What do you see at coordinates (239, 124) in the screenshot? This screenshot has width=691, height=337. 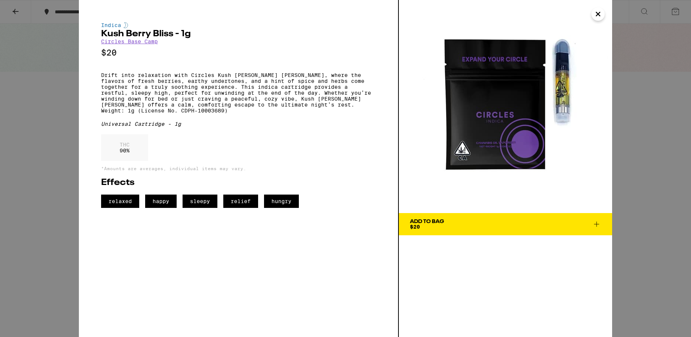 I see `div: Universal Cartridge - 1g` at bounding box center [239, 124].